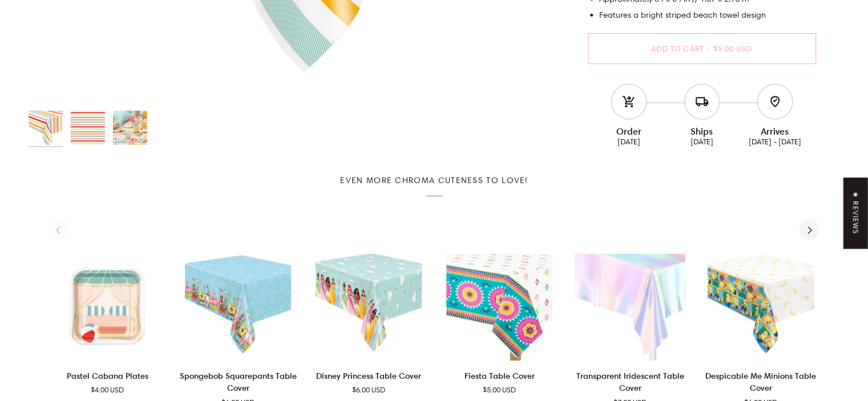 This screenshot has height=401, width=868. I want to click on p: Despicable Me Minions Table Cover, so click(761, 382).